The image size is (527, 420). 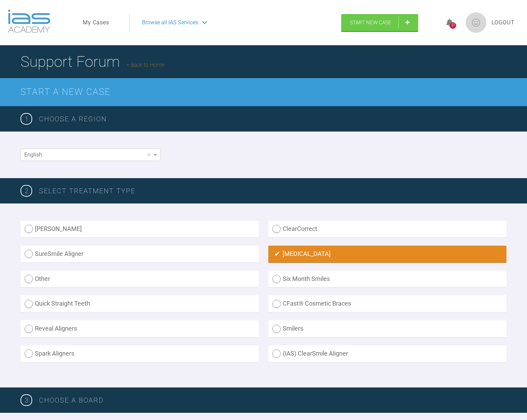 What do you see at coordinates (387, 279) in the screenshot?
I see `label: Six Month Smiles` at bounding box center [387, 279].